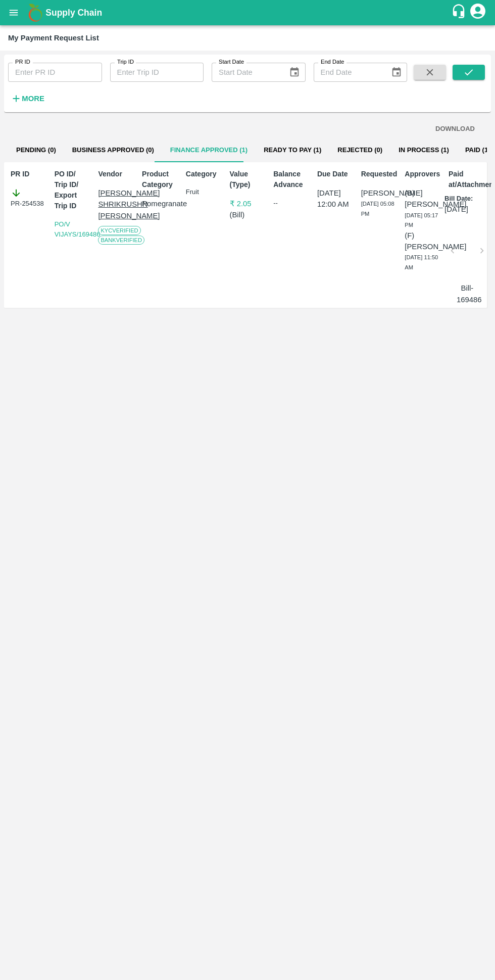 This screenshot has height=980, width=495. I want to click on button: Finance Approved (1), so click(209, 150).